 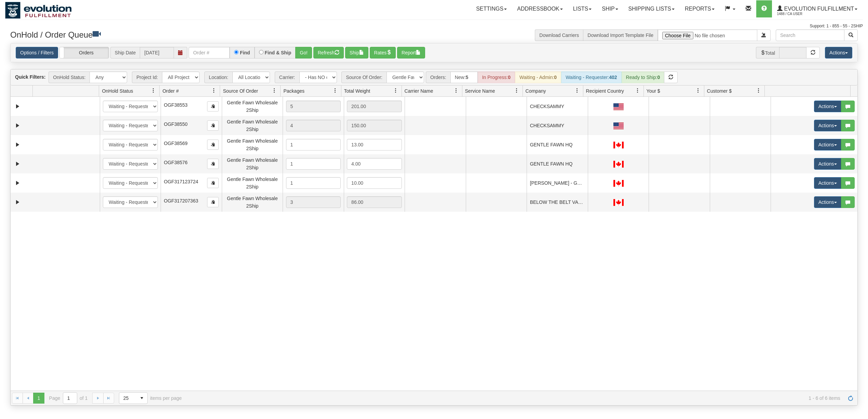 I want to click on div: 150.00, so click(x=375, y=125).